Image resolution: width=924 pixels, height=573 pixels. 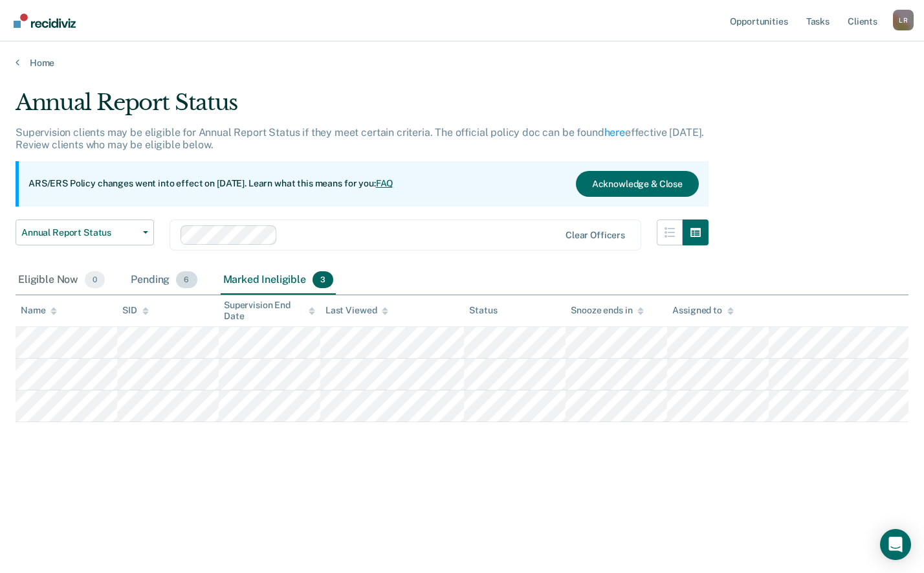 I want to click on img: Recidiviz, so click(x=45, y=21).